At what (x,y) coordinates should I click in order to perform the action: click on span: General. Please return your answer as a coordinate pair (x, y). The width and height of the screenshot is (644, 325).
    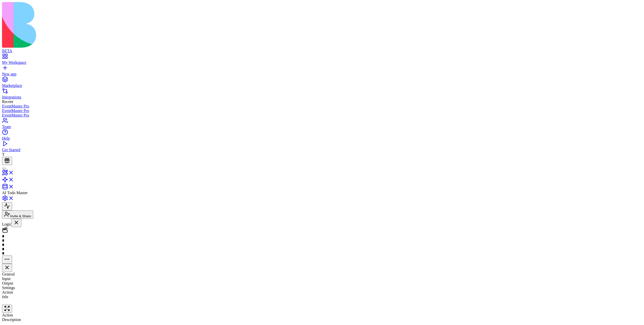
    Looking at the image, I should click on (8, 274).